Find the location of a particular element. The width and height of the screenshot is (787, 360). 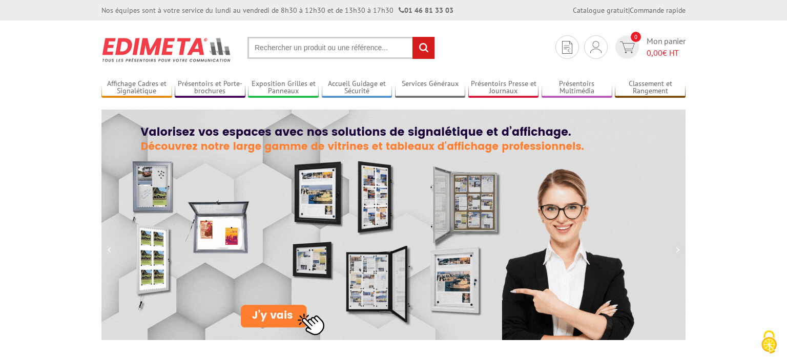

input: Rechercher un produit ou une référence... is located at coordinates (341, 48).